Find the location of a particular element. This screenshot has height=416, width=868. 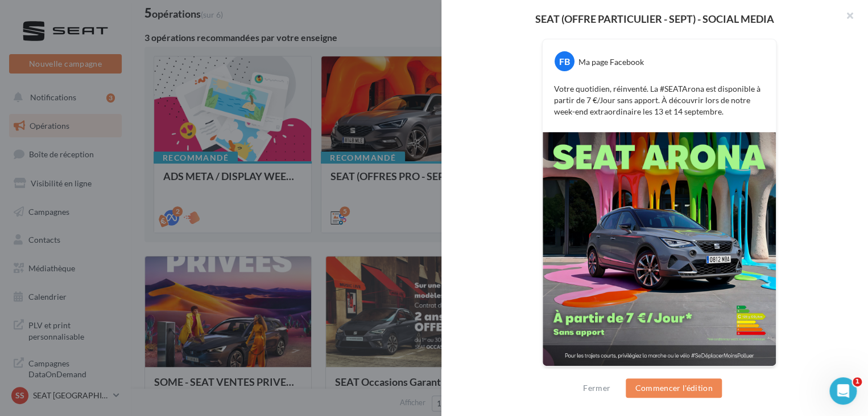

button: Fermer is located at coordinates (597, 388).